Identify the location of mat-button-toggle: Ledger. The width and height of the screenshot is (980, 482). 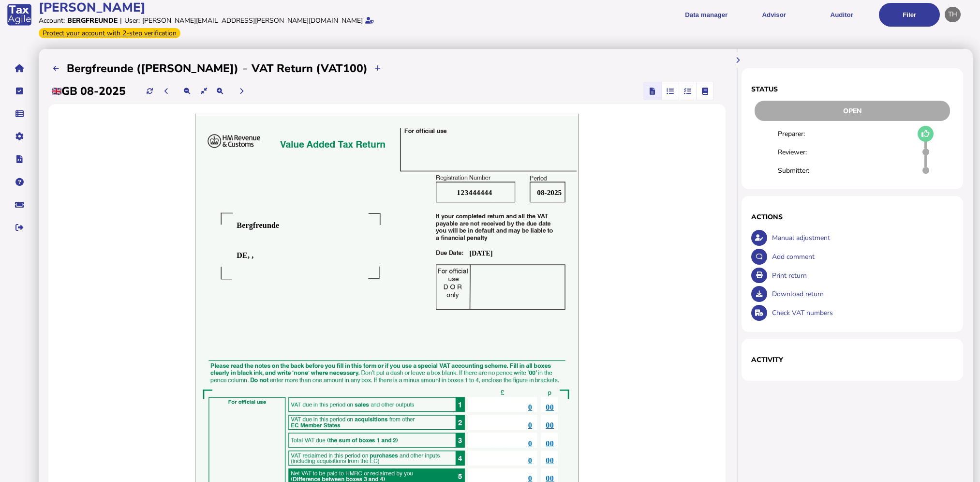
(705, 91).